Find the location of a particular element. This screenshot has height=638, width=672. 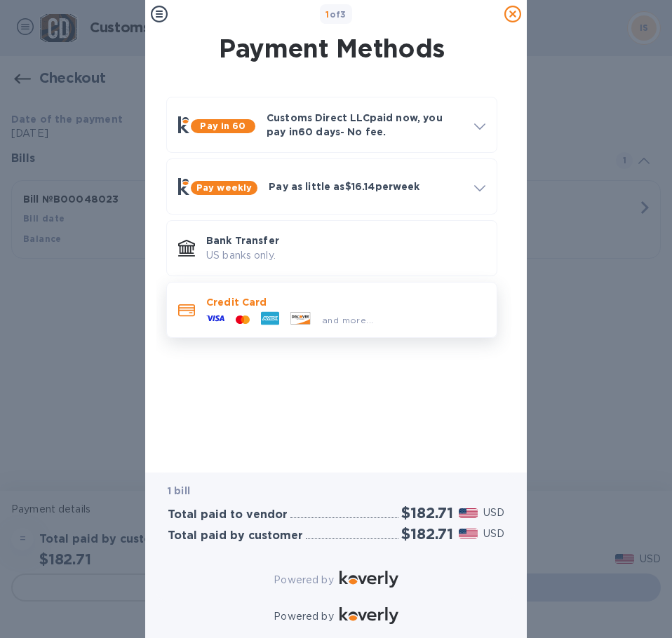

p: Customs Direct LLC paid now, you pay in 60 days - No fee. is located at coordinates (365, 125).